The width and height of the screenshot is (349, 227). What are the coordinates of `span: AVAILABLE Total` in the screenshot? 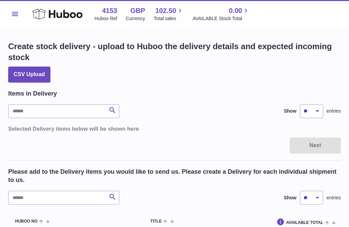 It's located at (305, 222).